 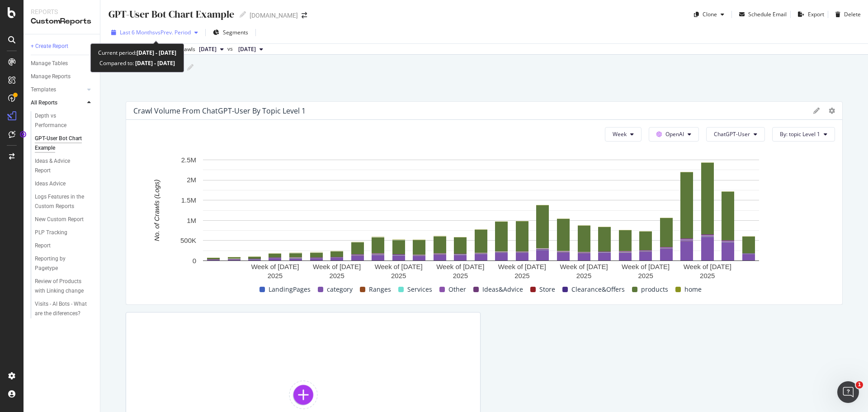 I want to click on div: Clone, so click(x=710, y=14).